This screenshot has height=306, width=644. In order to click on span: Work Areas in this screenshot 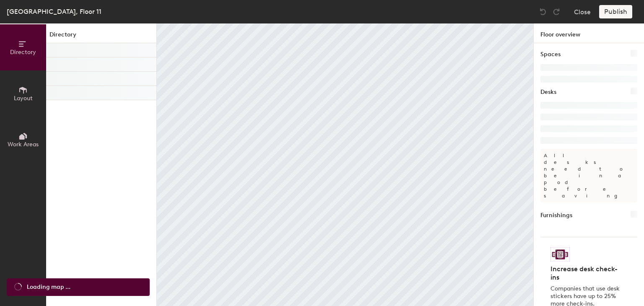, I will do `click(23, 144)`.